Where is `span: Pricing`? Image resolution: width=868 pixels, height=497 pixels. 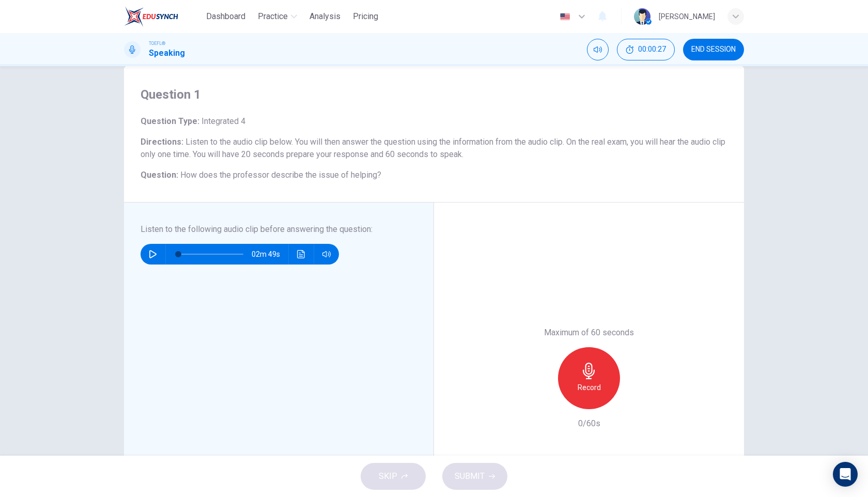
span: Pricing is located at coordinates (365, 17).